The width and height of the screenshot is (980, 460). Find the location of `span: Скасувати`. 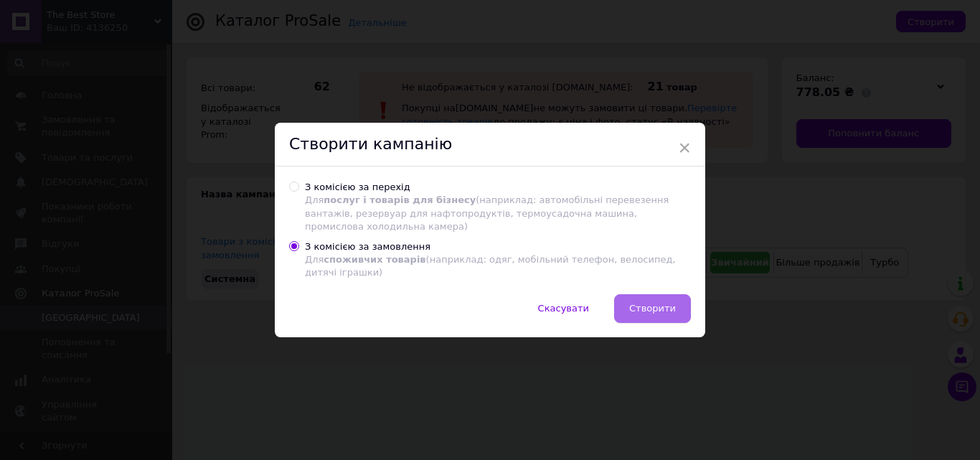

span: Скасувати is located at coordinates (563, 308).